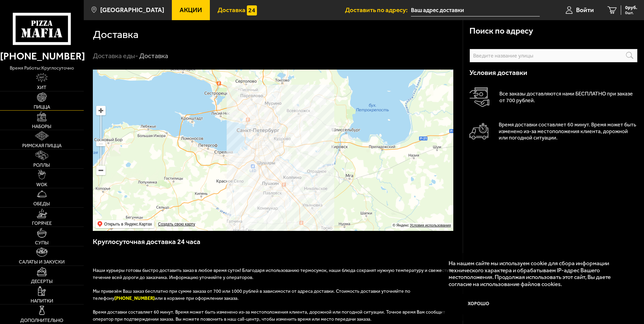  I want to click on input: Ваш адрес доставки, so click(475, 10).